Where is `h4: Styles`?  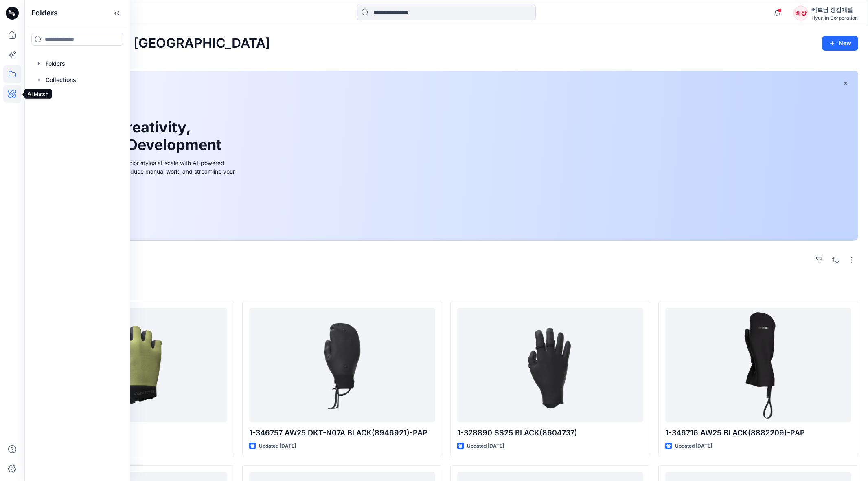
h4: Styles is located at coordinates (446, 288).